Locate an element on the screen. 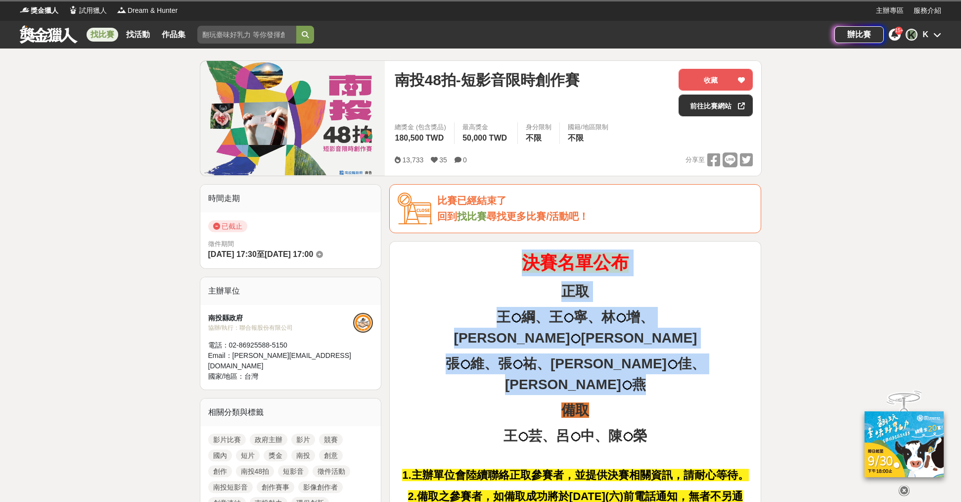 The width and height of the screenshot is (961, 502). strong: 綱、王 is located at coordinates (542, 317).